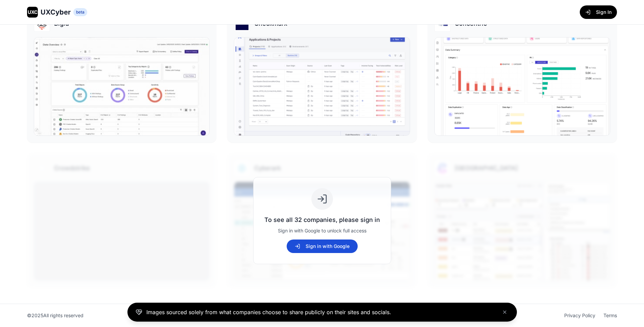 This screenshot has height=327, width=644. Describe the element at coordinates (269, 312) in the screenshot. I see `p: Images sourced solely from what companies choose to share publicly on their sites and socials.` at that location.